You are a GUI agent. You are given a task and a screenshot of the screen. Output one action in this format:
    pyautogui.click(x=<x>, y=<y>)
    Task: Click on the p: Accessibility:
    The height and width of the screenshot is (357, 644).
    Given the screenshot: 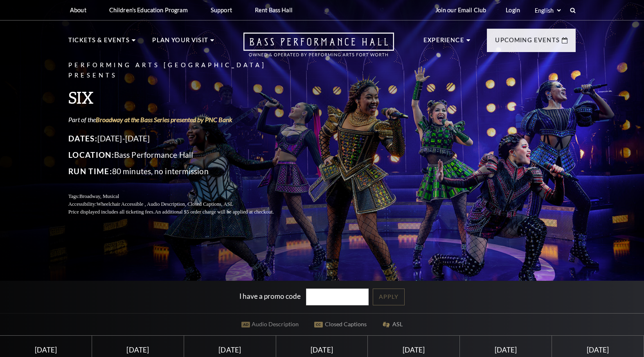 What is the action you would take?
    pyautogui.click(x=181, y=204)
    